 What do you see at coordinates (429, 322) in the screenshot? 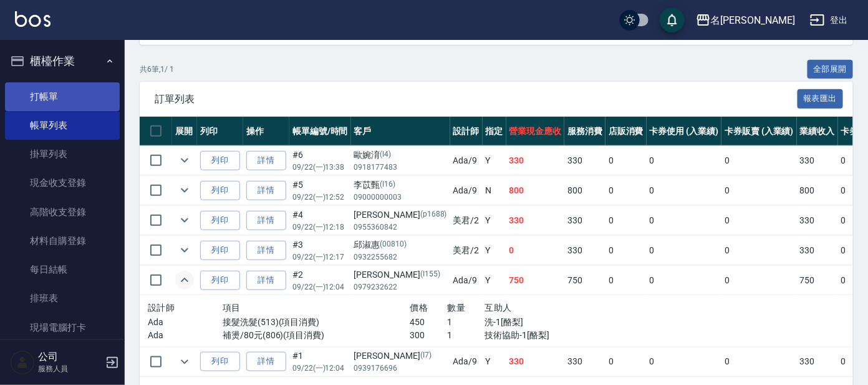
I see `p: 450` at bounding box center [429, 322].